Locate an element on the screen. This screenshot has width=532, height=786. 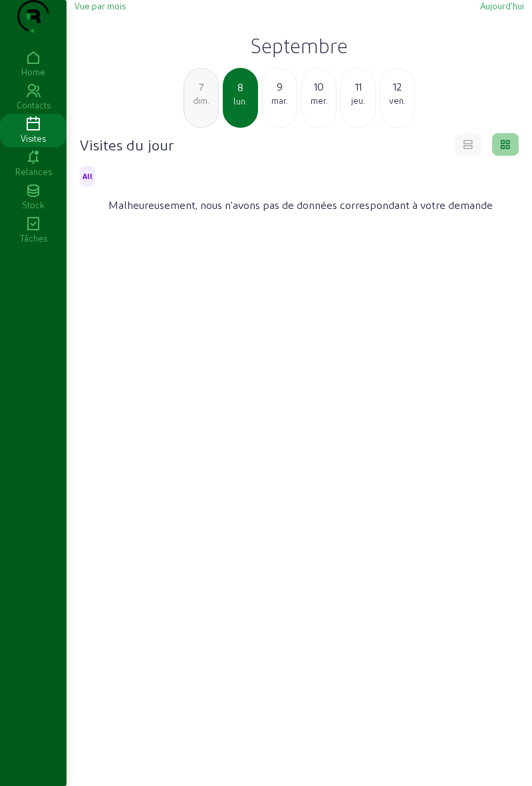
div: 7 is located at coordinates (201, 87).